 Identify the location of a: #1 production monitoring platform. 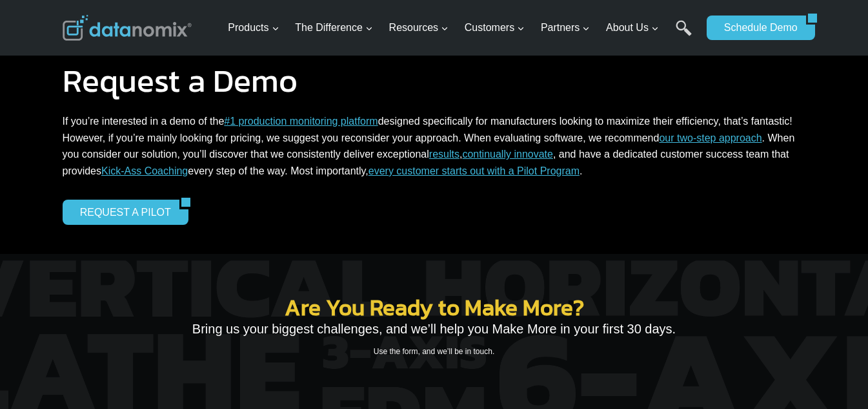
(301, 121).